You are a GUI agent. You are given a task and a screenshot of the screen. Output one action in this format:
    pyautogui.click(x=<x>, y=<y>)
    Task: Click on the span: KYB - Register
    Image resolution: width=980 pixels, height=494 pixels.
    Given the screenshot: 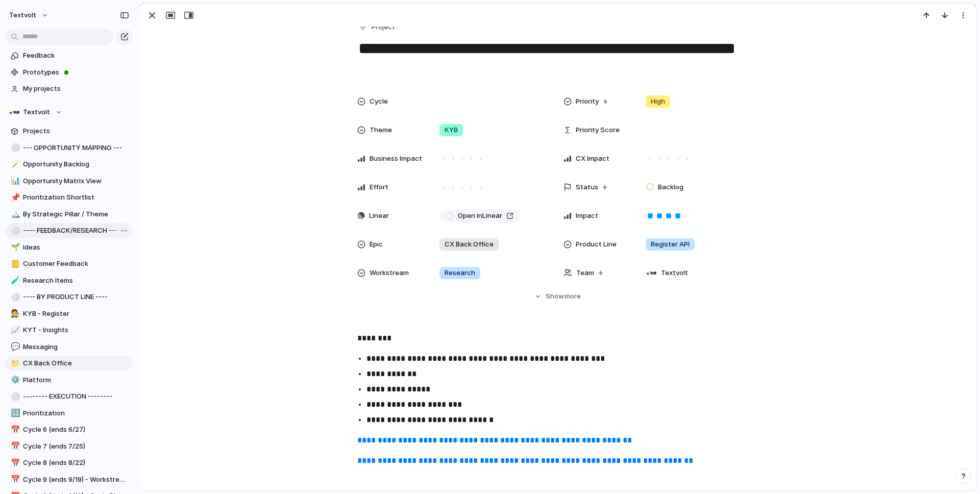 What is the action you would take?
    pyautogui.click(x=76, y=314)
    